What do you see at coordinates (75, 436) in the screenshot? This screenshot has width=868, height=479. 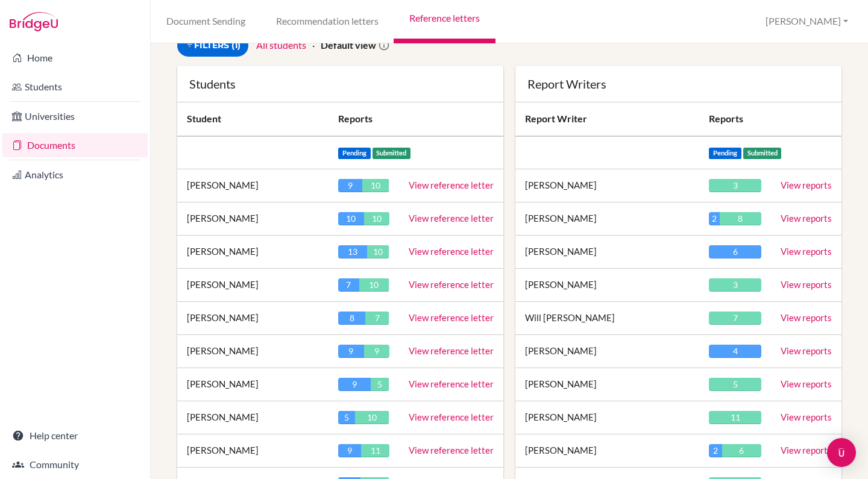 I see `a: Help center` at bounding box center [75, 436].